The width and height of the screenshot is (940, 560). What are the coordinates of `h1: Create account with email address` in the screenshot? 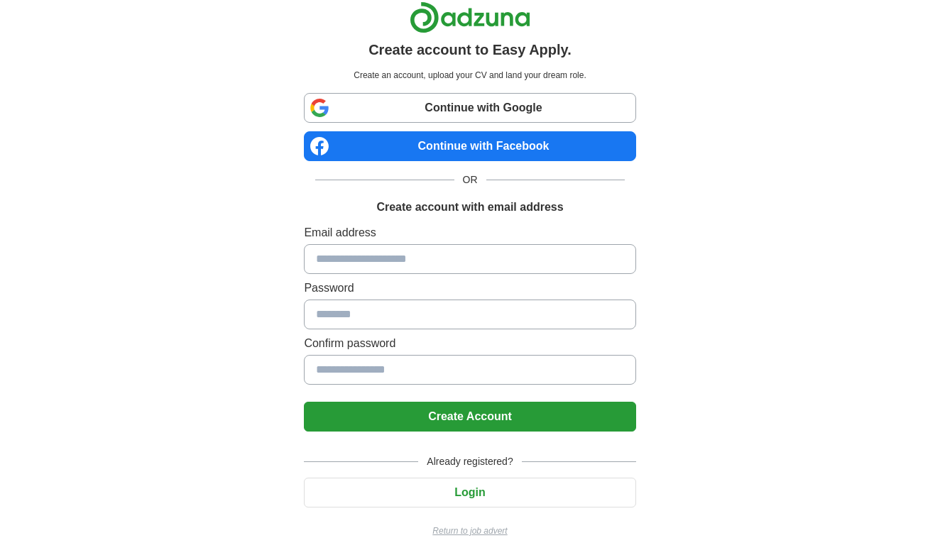 It's located at (470, 208).